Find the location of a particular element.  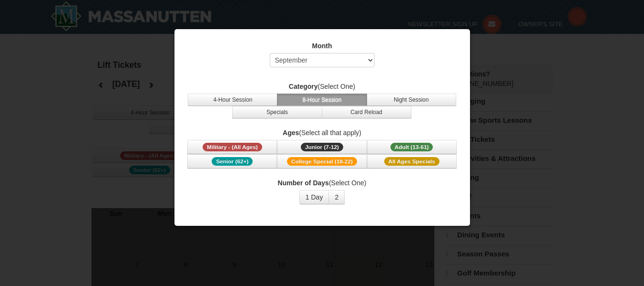

button: Military - (All Ages) is located at coordinates (232, 147).